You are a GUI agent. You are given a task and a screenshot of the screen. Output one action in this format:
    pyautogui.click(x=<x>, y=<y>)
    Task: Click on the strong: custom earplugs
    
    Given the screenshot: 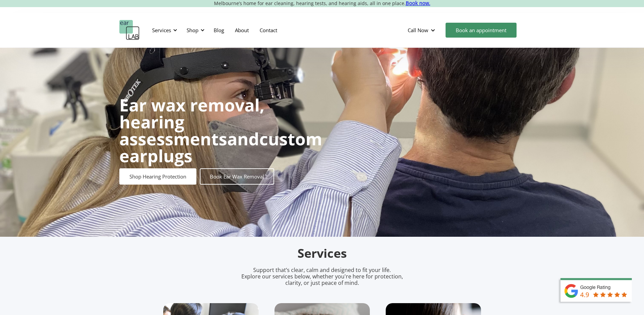 What is the action you would take?
    pyautogui.click(x=220, y=147)
    